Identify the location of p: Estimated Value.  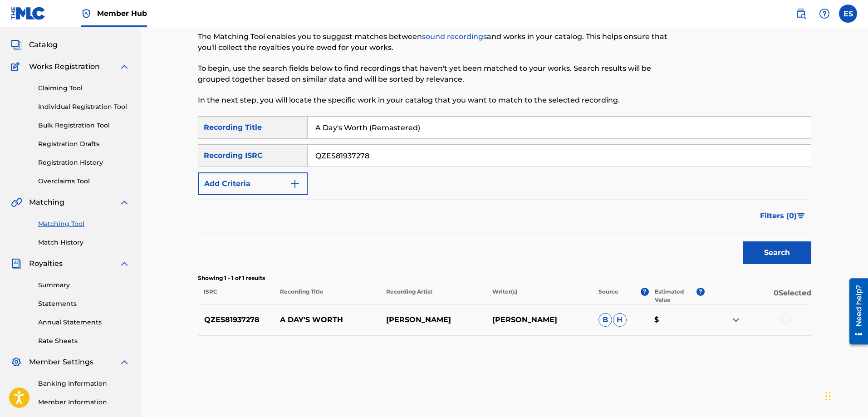
(675, 296).